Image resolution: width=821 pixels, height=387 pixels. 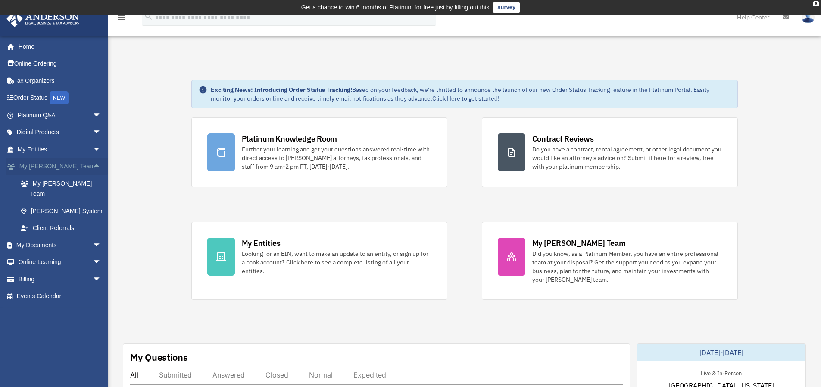 I want to click on a: Billingarrow_drop_down, so click(x=60, y=279).